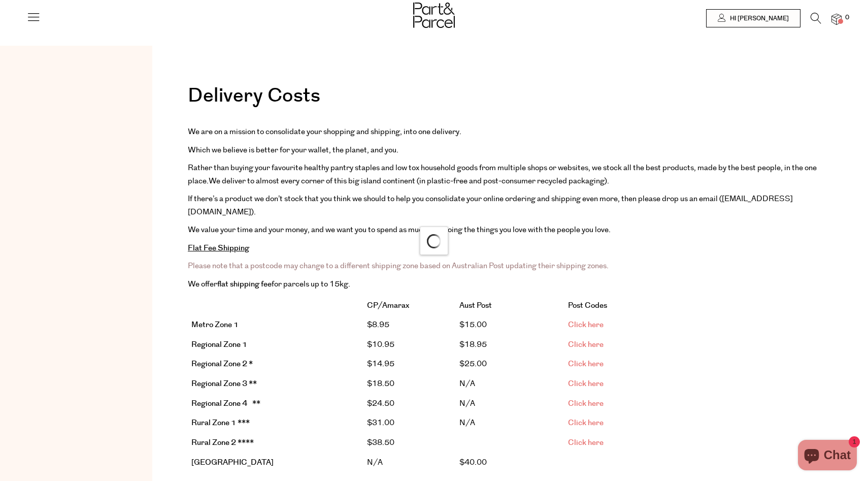  I want to click on span: $18.50, so click(380, 384).